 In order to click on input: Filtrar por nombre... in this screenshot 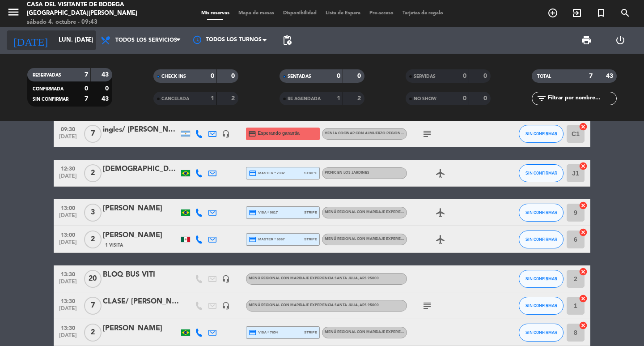, I will do `click(582, 99)`.